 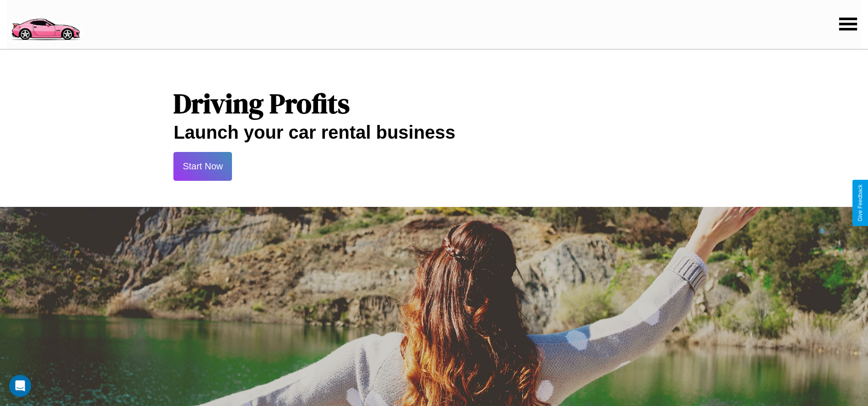 What do you see at coordinates (434, 103) in the screenshot?
I see `h1: Driving Profits` at bounding box center [434, 103].